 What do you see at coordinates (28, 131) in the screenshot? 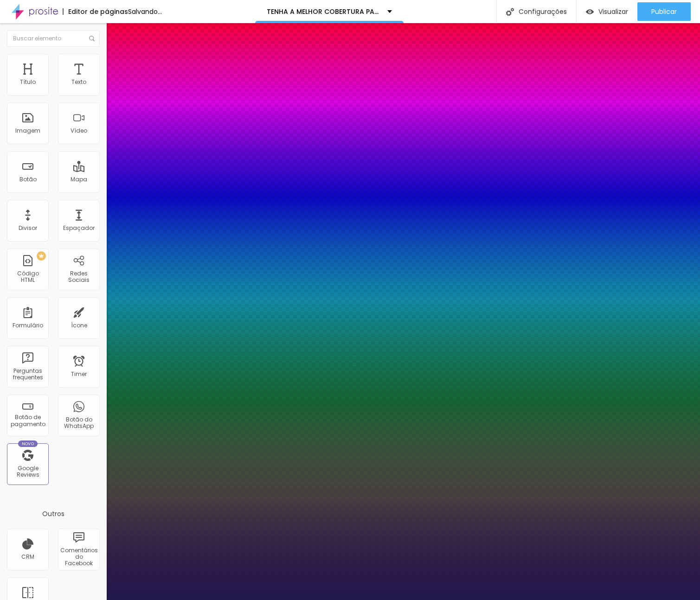
I see `div: Imagem` at bounding box center [28, 131].